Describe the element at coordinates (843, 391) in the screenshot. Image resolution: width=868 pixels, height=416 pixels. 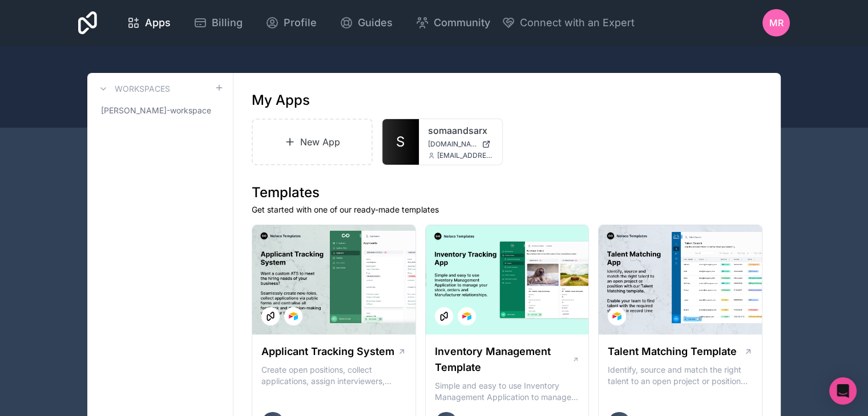
I see `div: Open Intercom Messenger` at that location.